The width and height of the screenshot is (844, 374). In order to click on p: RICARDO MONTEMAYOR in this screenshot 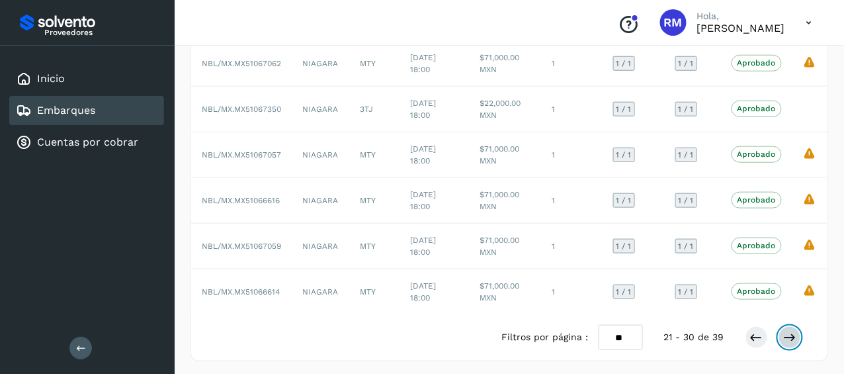, I will do `click(741, 28)`.